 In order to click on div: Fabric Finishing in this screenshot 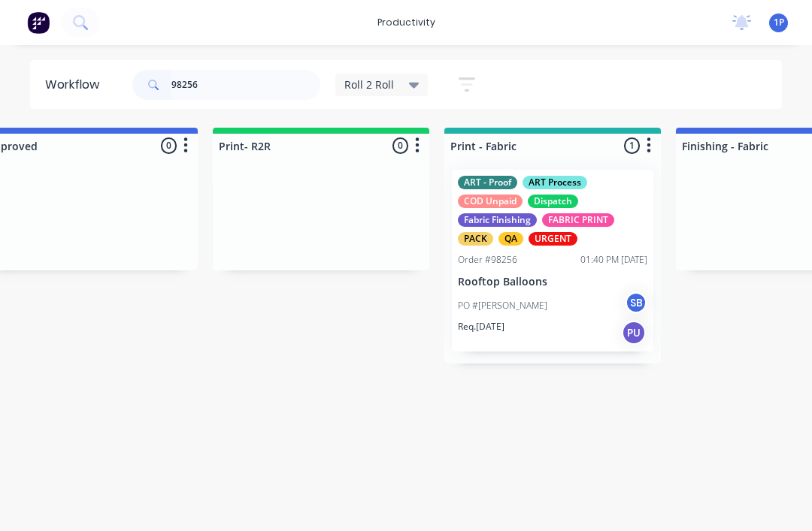, I will do `click(496, 220)`.